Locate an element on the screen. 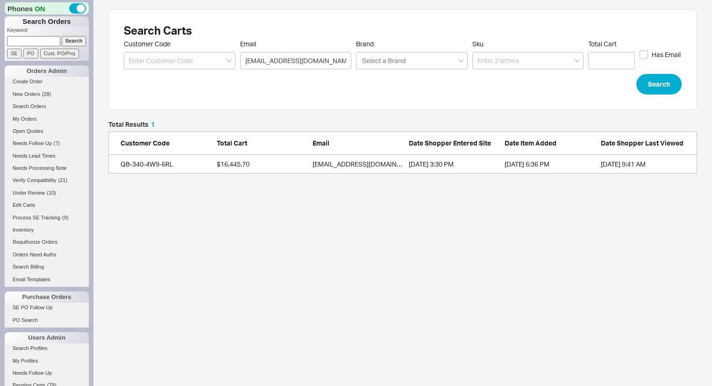 This screenshot has height=386, width=712. div: grid is located at coordinates (403, 164).